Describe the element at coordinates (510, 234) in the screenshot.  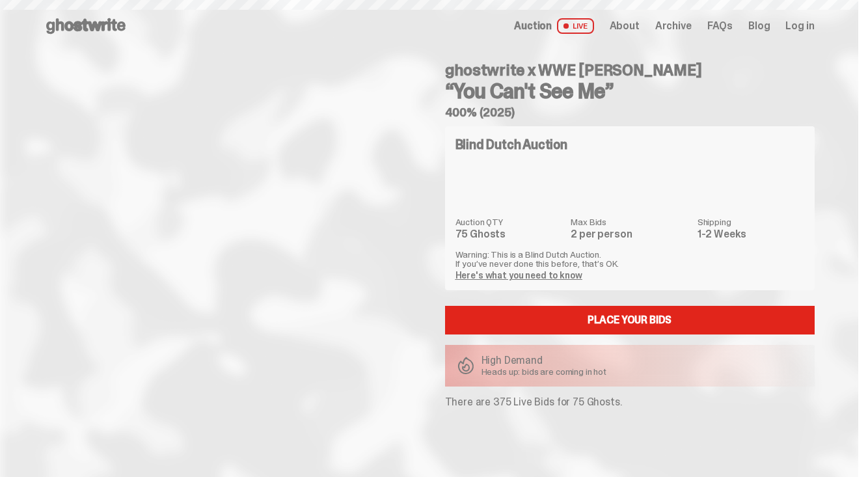
I see `dd: 75 Ghosts` at that location.